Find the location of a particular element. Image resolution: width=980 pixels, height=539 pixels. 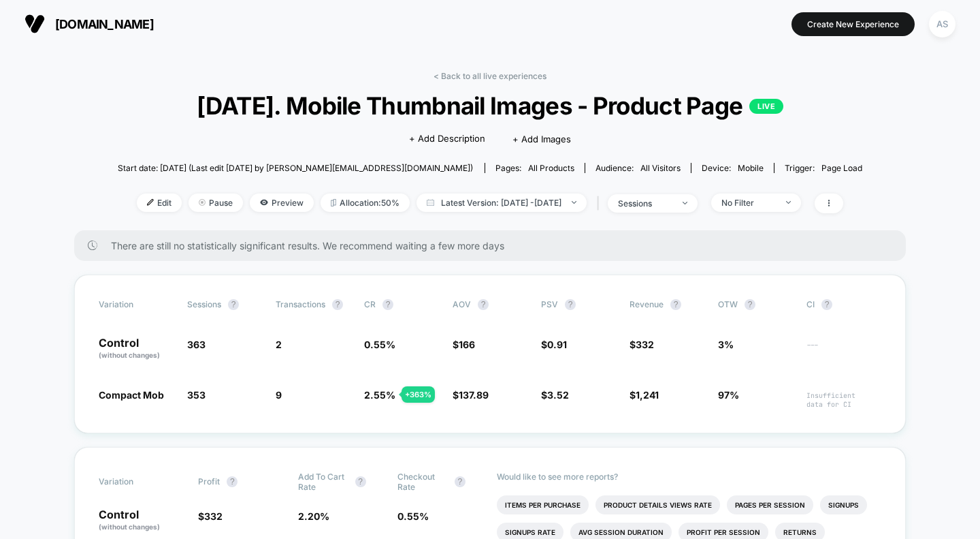

p: Would like to see more reports? is located at coordinates (689, 476).